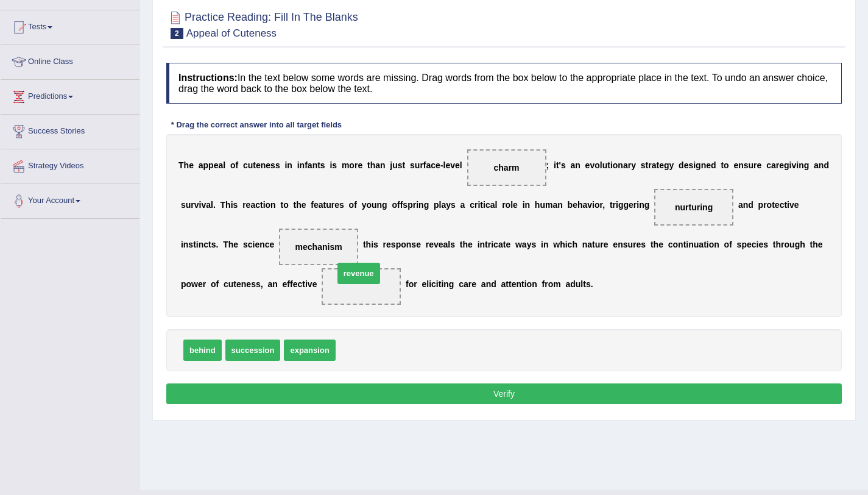 The width and height of the screenshot is (868, 495). What do you see at coordinates (592, 165) in the screenshot?
I see `b: v` at bounding box center [592, 165].